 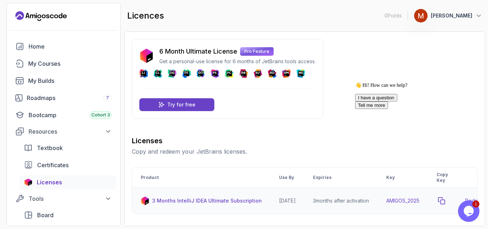 What do you see at coordinates (305, 141) in the screenshot?
I see `h3: Licenses` at bounding box center [305, 141].